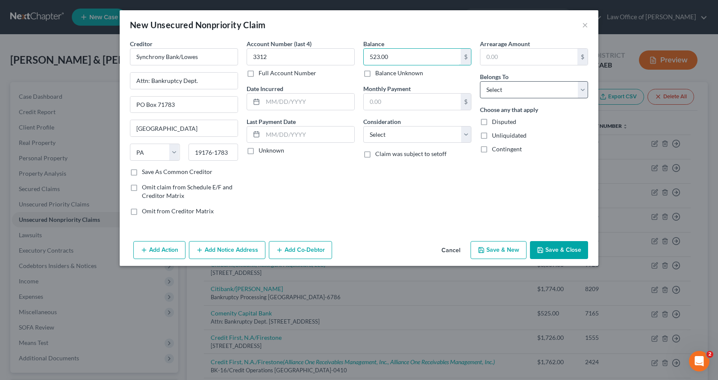 This screenshot has height=380, width=718. Describe the element at coordinates (184, 57) in the screenshot. I see `input: Search creditor by name...` at that location.